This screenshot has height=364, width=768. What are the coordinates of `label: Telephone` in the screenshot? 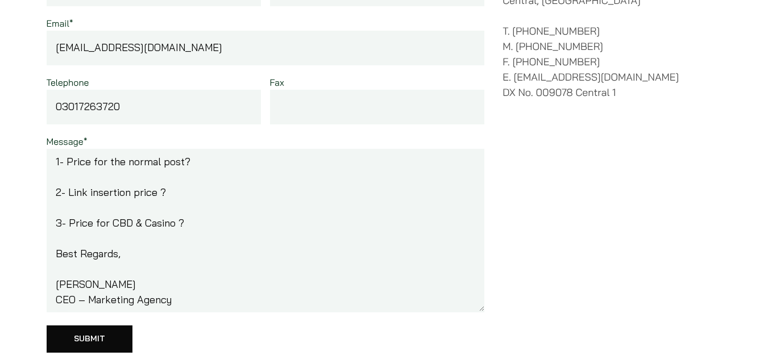 It's located at (68, 82).